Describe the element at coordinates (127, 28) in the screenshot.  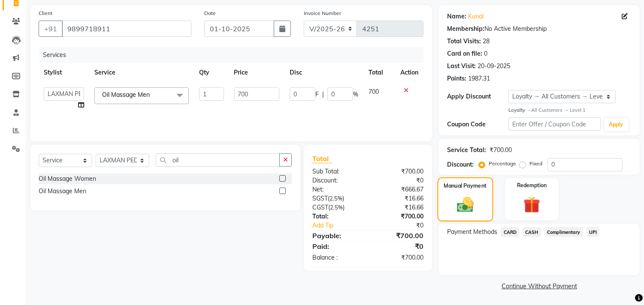
I see `input: Search by Name/Mobile/Email/Code` at that location.